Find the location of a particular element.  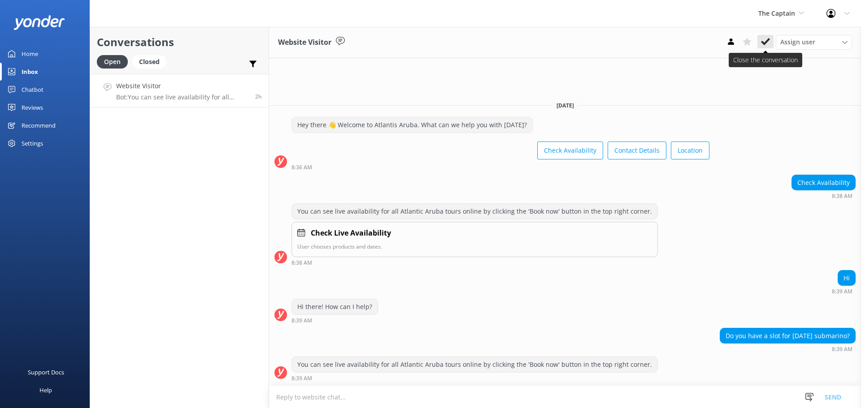

div: Open is located at coordinates (112, 62).